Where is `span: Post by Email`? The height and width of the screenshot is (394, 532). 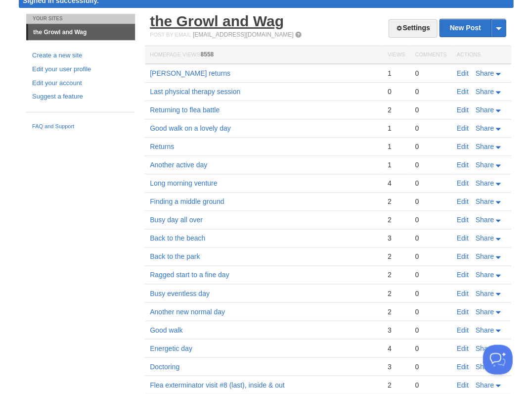
span: Post by Email is located at coordinates (170, 35).